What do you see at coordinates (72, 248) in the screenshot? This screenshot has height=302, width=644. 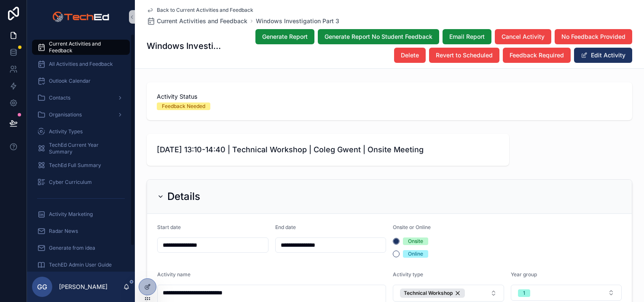 I see `span: Generate from idea` at bounding box center [72, 248].